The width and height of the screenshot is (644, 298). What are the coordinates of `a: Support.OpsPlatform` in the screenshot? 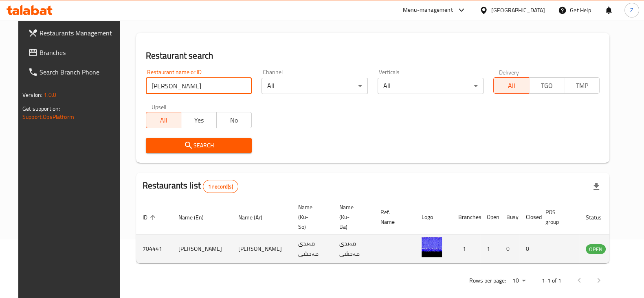 It's located at (48, 117).